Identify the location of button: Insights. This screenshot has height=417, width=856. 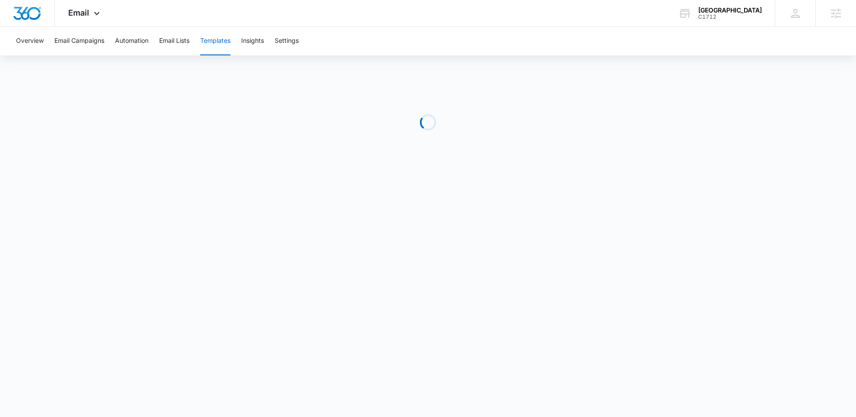
(252, 41).